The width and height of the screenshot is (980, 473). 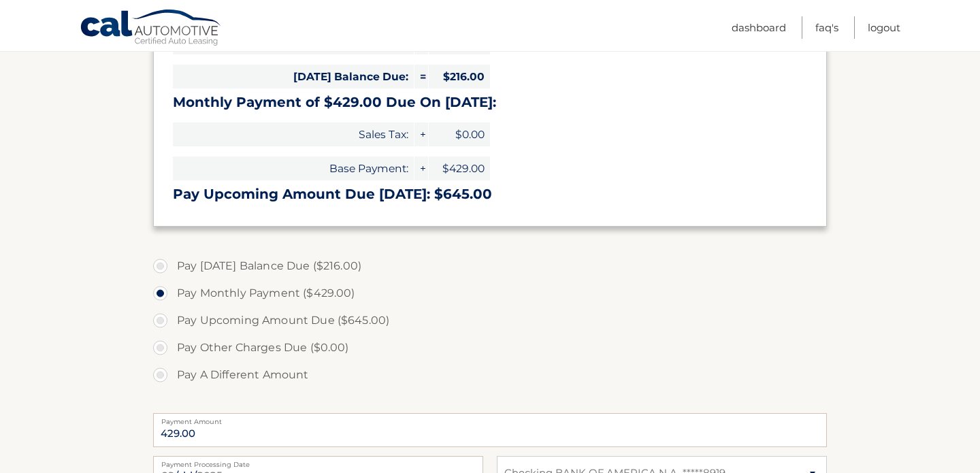 I want to click on label: Pay Monthly Payment ($429.00), so click(x=490, y=294).